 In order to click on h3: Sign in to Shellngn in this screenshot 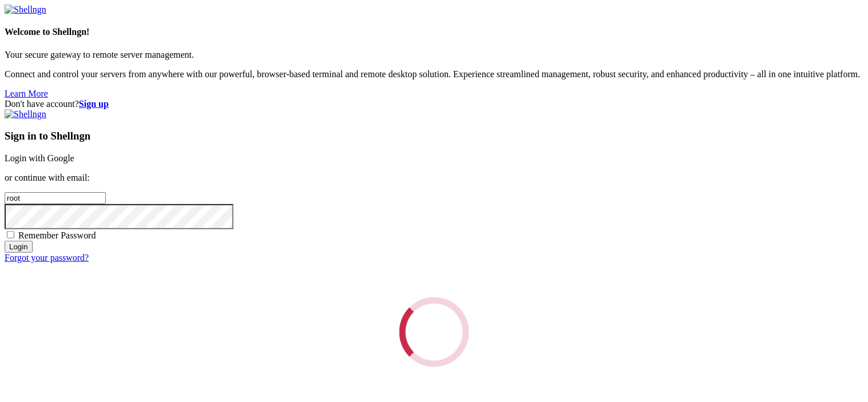, I will do `click(433, 136)`.